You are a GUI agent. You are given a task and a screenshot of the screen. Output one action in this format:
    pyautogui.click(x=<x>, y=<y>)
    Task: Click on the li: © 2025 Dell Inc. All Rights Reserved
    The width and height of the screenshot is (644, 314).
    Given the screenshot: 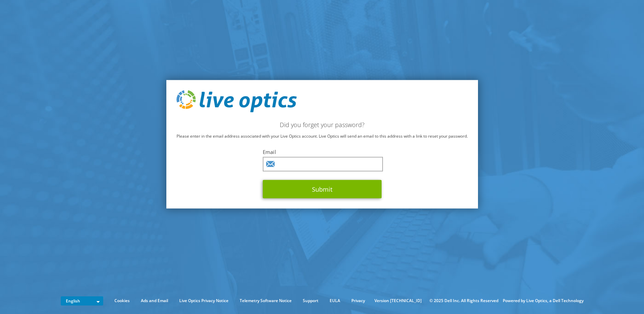 What is the action you would take?
    pyautogui.click(x=463, y=301)
    